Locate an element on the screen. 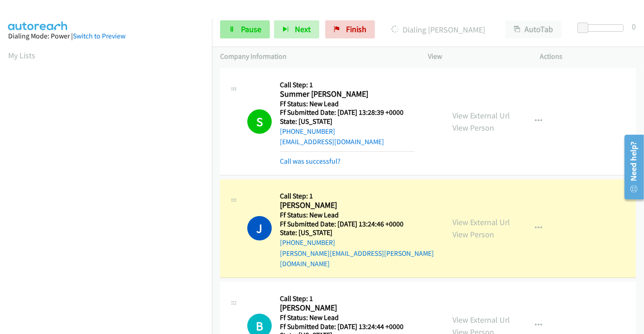  a: Finish is located at coordinates (350, 30).